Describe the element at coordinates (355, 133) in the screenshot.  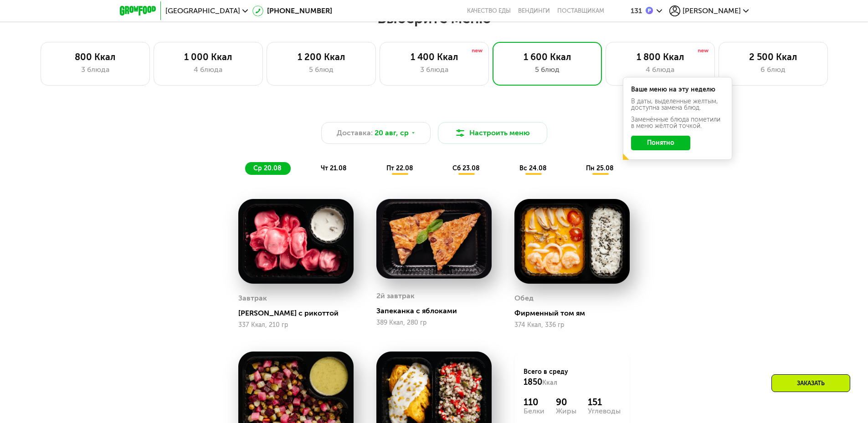
I see `span: Доставка:` at that location.